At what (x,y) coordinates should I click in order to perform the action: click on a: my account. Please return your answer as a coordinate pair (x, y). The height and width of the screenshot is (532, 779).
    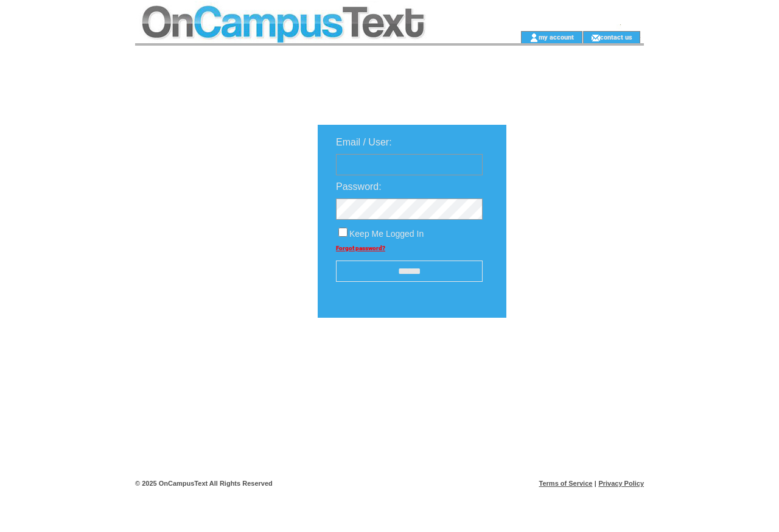
    Looking at the image, I should click on (557, 37).